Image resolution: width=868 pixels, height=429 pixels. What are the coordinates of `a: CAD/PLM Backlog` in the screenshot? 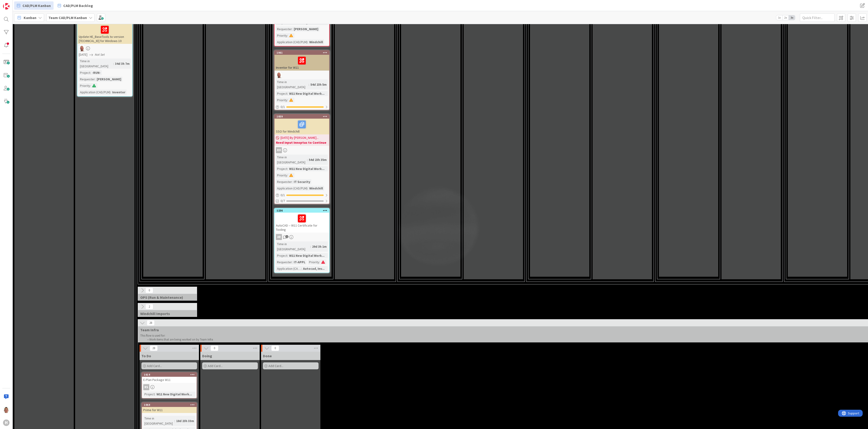 It's located at (75, 6).